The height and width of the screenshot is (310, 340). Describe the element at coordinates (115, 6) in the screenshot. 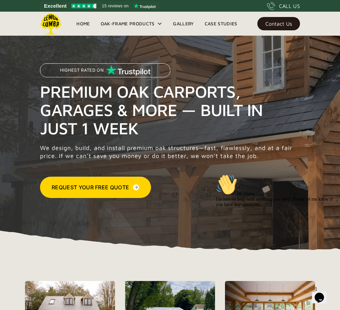

I see `span: 15 reviews on` at that location.